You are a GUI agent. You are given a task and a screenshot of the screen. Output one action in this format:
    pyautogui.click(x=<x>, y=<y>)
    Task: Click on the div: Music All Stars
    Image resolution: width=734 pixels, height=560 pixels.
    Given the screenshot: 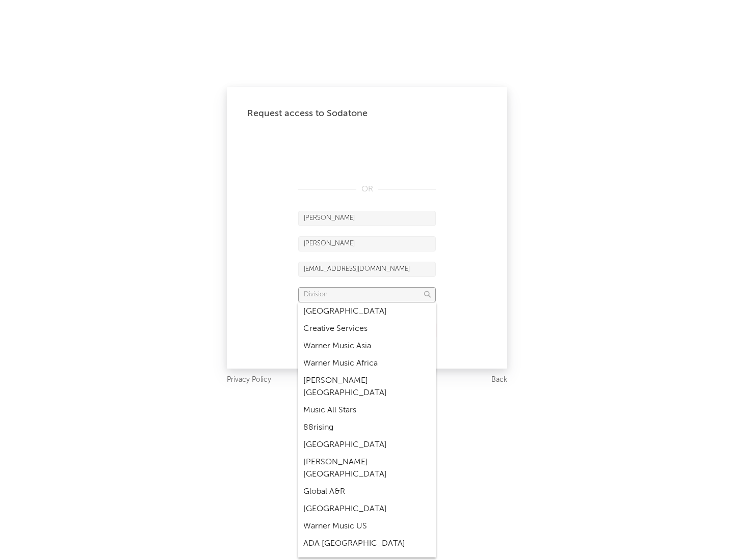 What is the action you would take?
    pyautogui.click(x=367, y=410)
    